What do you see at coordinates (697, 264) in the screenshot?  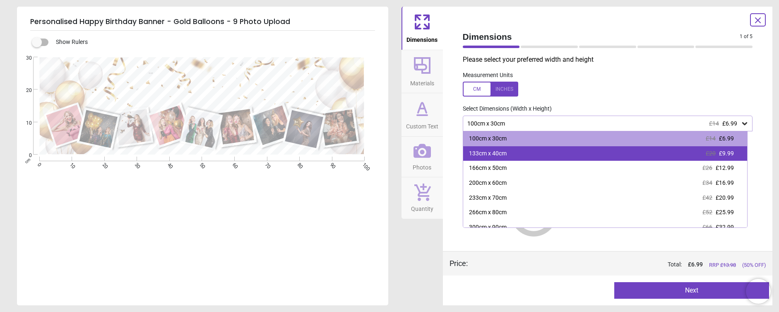 I see `span: 6.99` at bounding box center [697, 264].